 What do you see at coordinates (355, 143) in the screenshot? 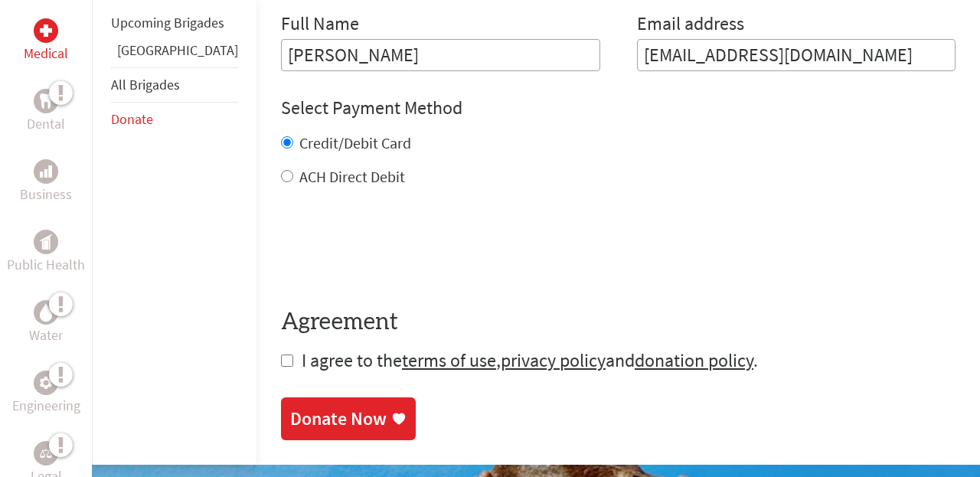
I see `label: Credit/Debit Card` at bounding box center [355, 143].